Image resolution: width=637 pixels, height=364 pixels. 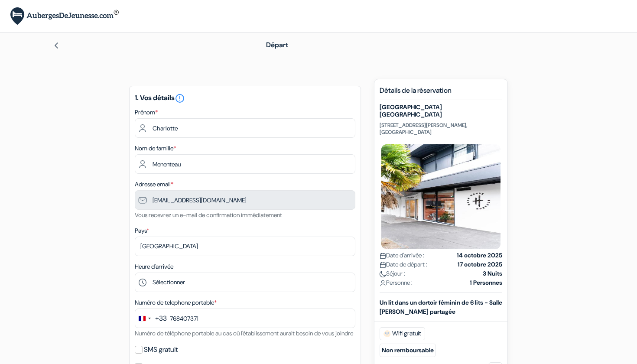 I want to click on i: error_outline, so click(x=180, y=98).